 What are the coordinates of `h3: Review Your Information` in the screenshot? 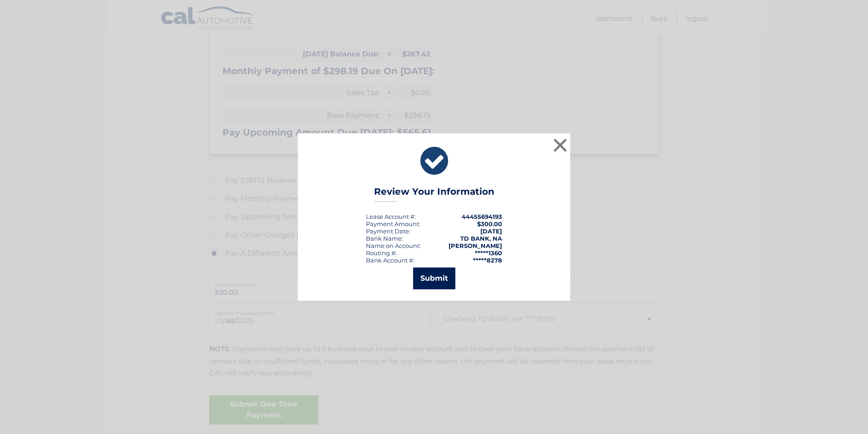 It's located at (434, 193).